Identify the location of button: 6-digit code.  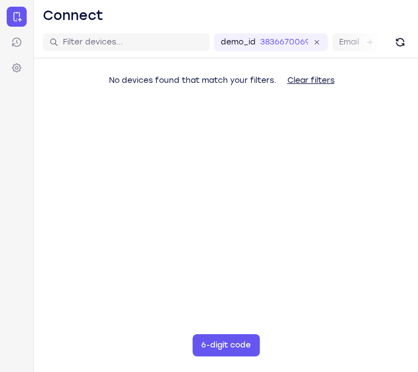
(226, 345).